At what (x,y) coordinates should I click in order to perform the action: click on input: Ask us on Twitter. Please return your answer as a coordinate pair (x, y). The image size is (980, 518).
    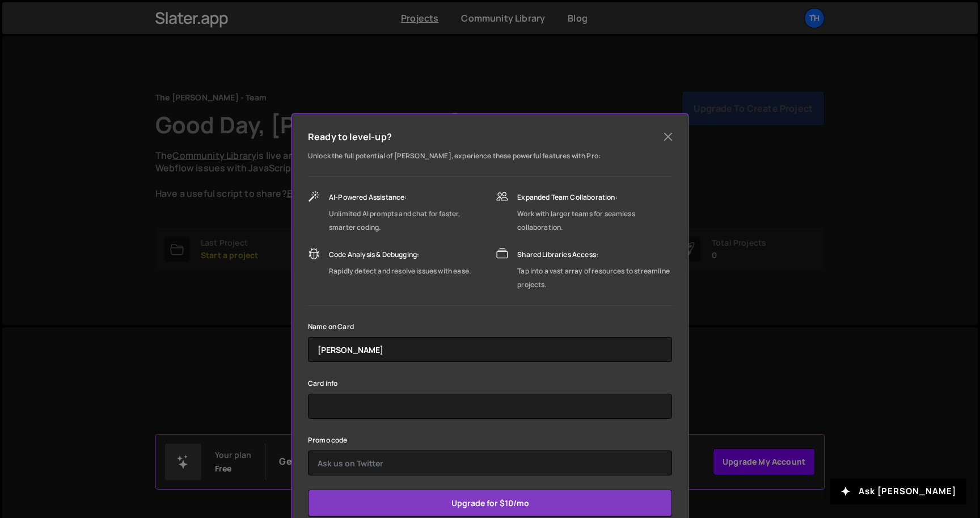
    Looking at the image, I should click on (490, 463).